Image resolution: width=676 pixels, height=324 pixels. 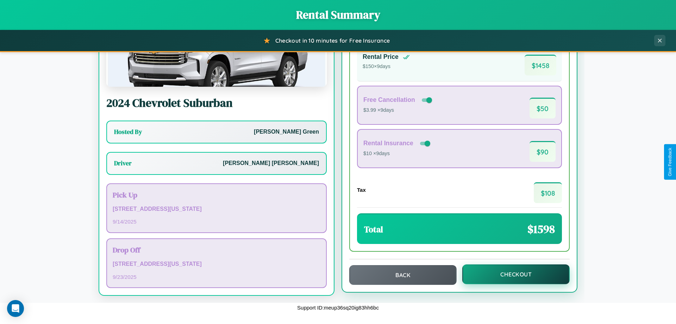 What do you see at coordinates (217, 221) in the screenshot?
I see `p: 9 / 14 / 2025` at bounding box center [217, 221].